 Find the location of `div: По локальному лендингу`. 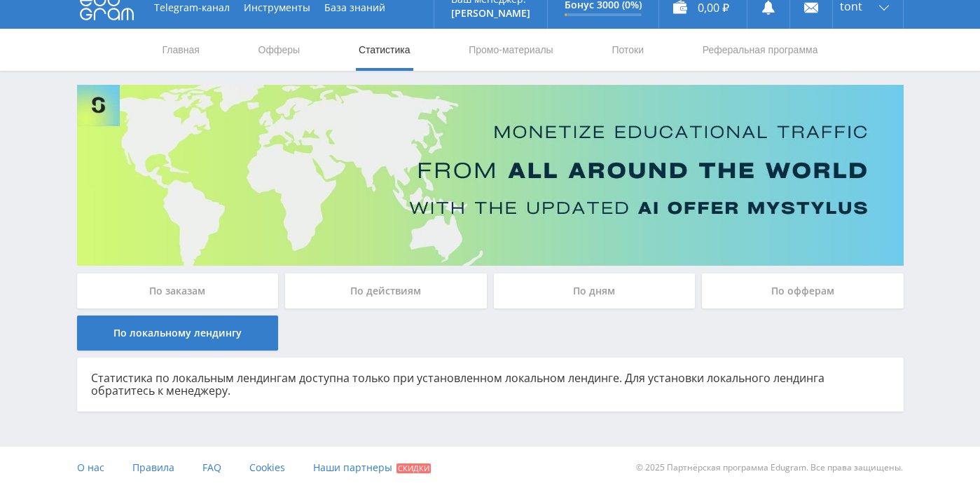

div: По локальному лендингу is located at coordinates (178, 333).